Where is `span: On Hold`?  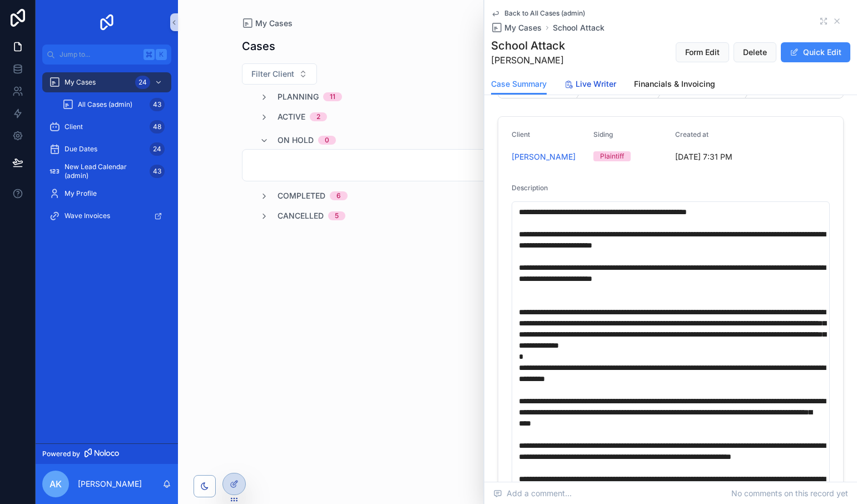 span: On Hold is located at coordinates (296, 140).